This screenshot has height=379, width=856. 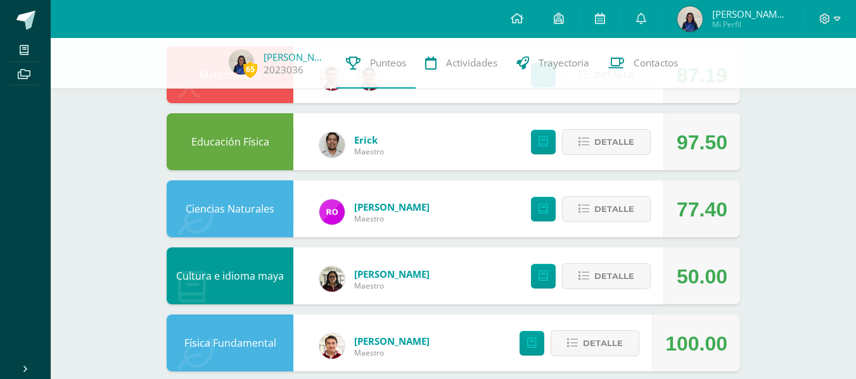 I want to click on span: 65, so click(x=250, y=69).